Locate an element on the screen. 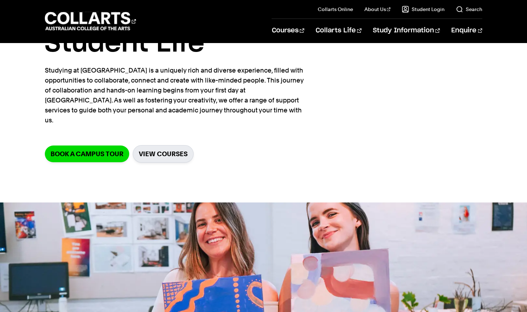  a: Book a Campus Tour is located at coordinates (87, 154).